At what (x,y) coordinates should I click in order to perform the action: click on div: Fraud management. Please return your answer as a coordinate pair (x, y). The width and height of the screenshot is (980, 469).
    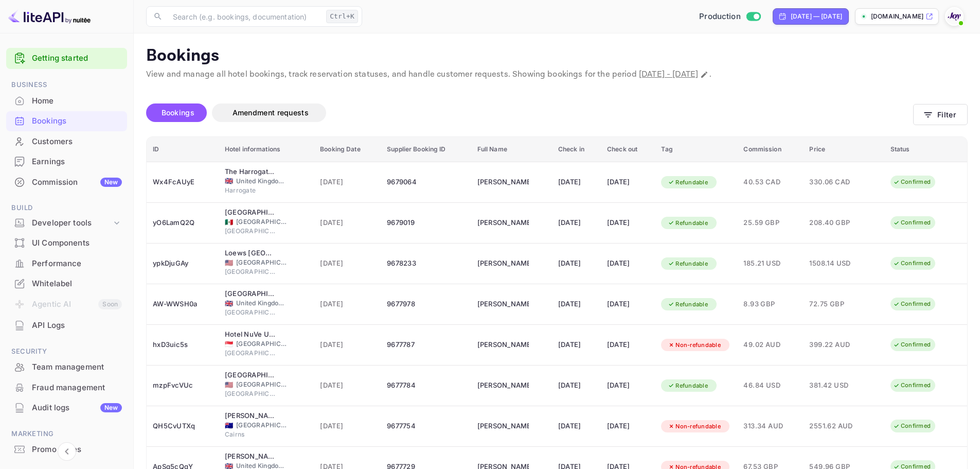
    Looking at the image, I should click on (76, 387).